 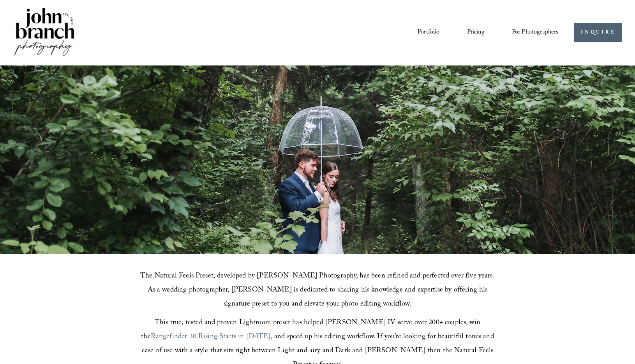 What do you see at coordinates (598, 33) in the screenshot?
I see `a: INQUIRE` at bounding box center [598, 33].